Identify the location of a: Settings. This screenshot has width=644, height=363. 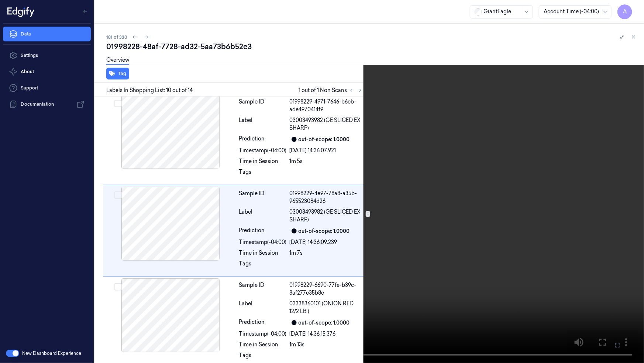
(47, 55).